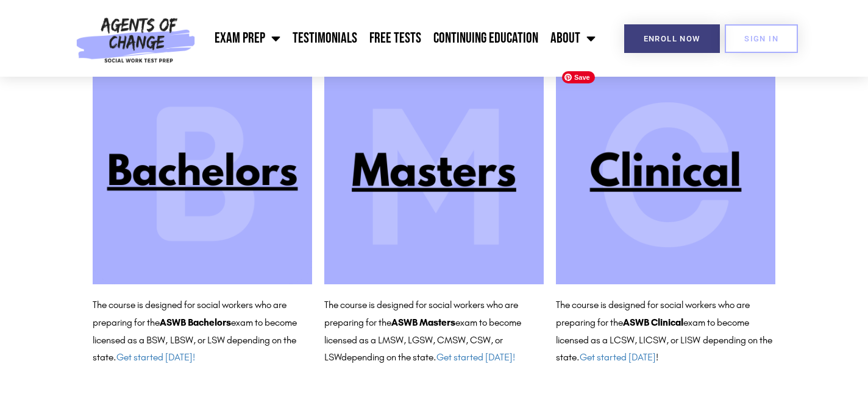  Describe the element at coordinates (248, 39) in the screenshot. I see `a: Exam Prep` at that location.